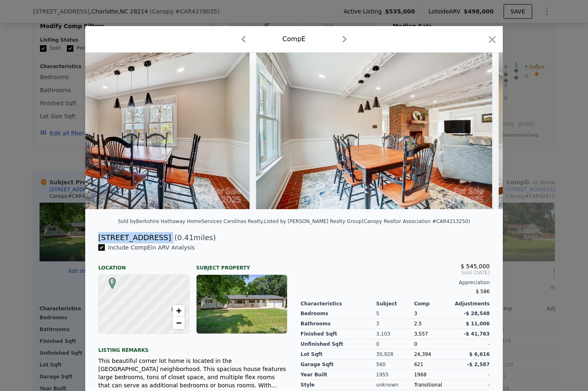  Describe the element at coordinates (294, 39) in the screenshot. I see `div: Comp E` at that location.